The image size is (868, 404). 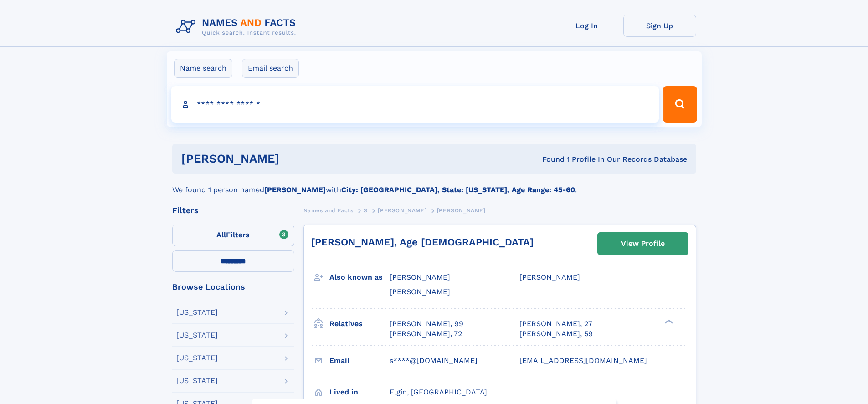 What do you see at coordinates (415, 104) in the screenshot?
I see `input: search input` at bounding box center [415, 104].